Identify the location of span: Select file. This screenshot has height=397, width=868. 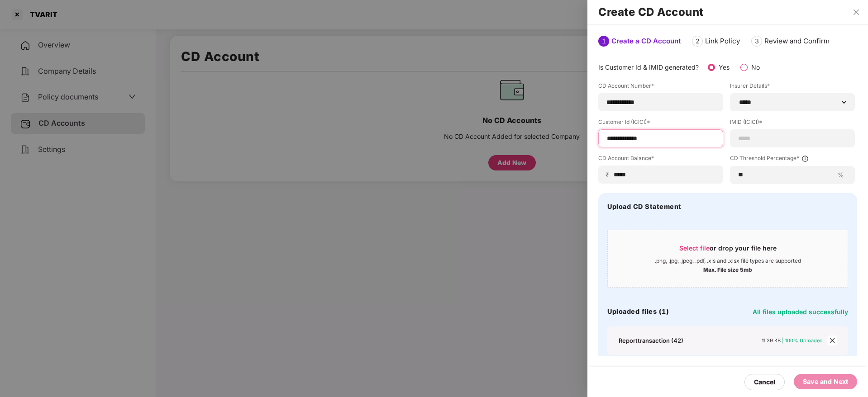
(694, 248).